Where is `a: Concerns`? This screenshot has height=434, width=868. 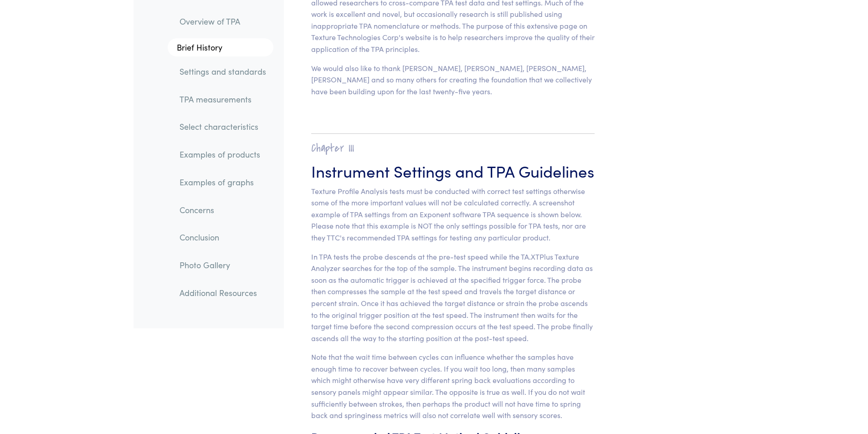 a: Concerns is located at coordinates (223, 210).